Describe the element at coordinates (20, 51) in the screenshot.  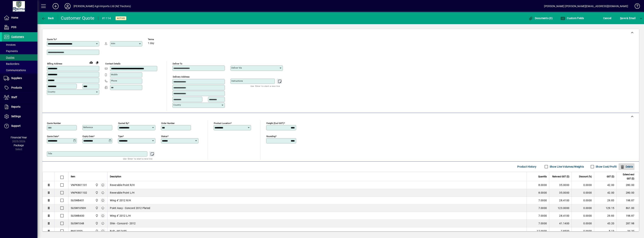
I see `a: Payments` at that location.